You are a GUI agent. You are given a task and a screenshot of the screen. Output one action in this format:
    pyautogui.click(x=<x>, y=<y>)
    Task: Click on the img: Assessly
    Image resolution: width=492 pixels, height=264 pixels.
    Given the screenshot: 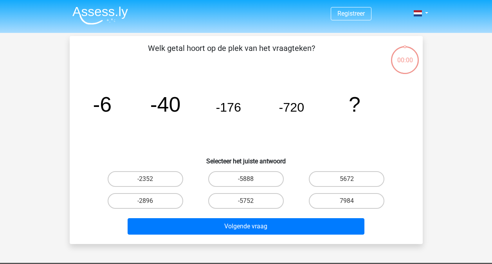 What is the action you would take?
    pyautogui.click(x=100, y=15)
    